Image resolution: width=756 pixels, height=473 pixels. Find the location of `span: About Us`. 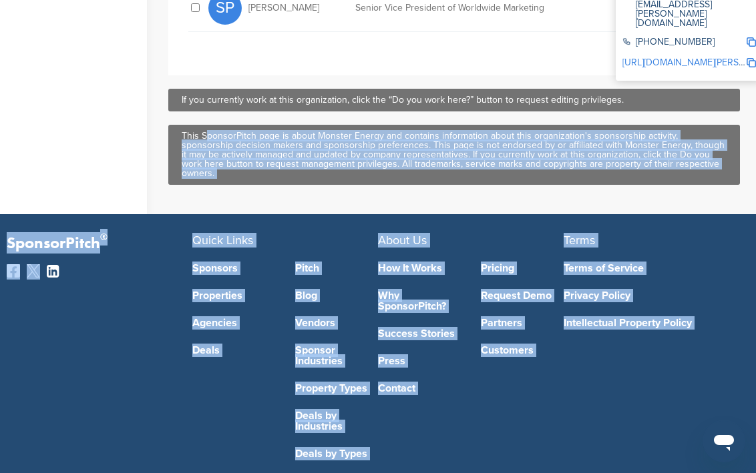

span: About Us is located at coordinates (402, 240).